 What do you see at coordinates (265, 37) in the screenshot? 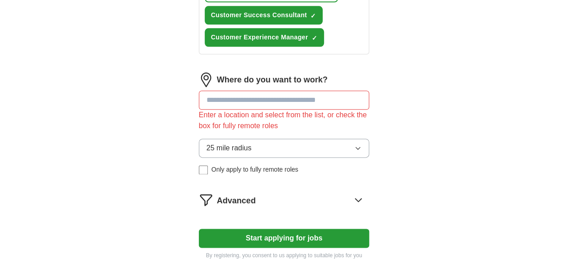
I see `button: Customer Experience Manager✓` at bounding box center [265, 37].